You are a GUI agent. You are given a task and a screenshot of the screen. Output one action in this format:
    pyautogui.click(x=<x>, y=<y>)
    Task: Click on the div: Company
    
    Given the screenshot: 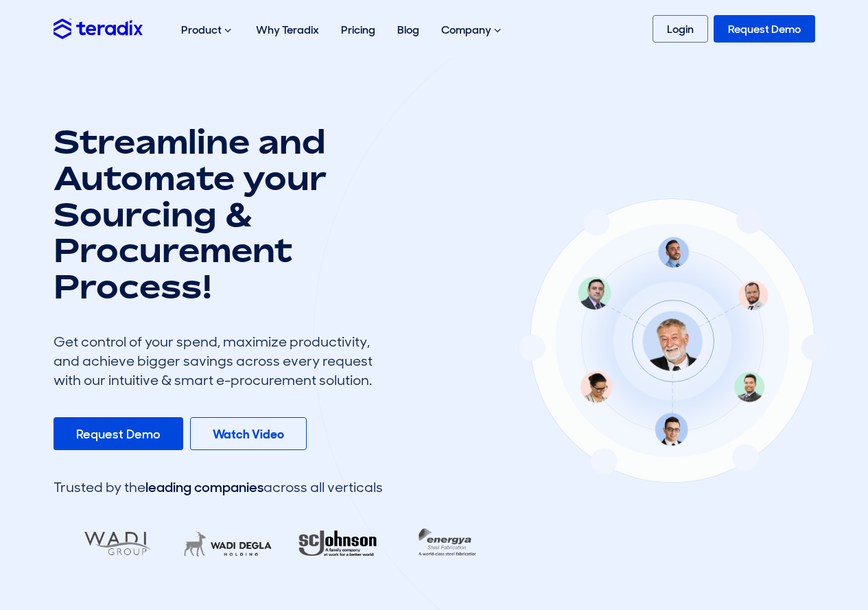 What is the action you would take?
    pyautogui.click(x=472, y=30)
    